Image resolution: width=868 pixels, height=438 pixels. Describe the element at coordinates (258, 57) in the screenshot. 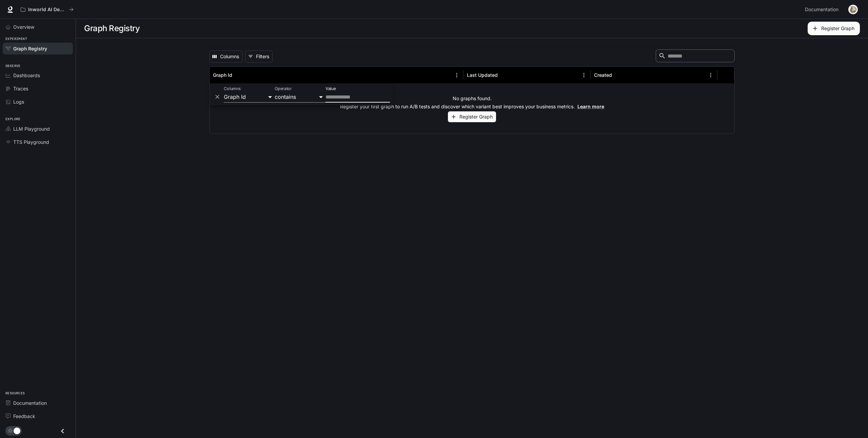

I see `button: Show filters` at that location.